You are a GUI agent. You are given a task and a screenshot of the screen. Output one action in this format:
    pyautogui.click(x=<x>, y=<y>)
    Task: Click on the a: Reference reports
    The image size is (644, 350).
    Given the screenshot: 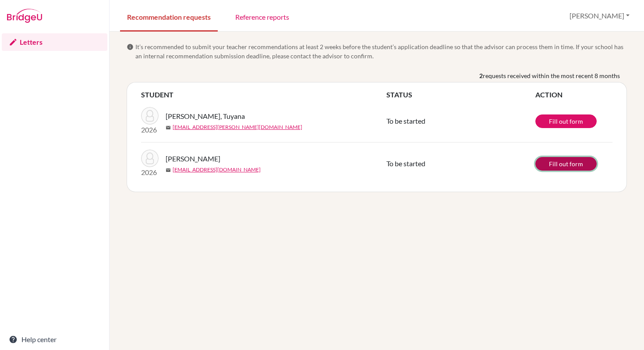 What is the action you would take?
    pyautogui.click(x=262, y=16)
    